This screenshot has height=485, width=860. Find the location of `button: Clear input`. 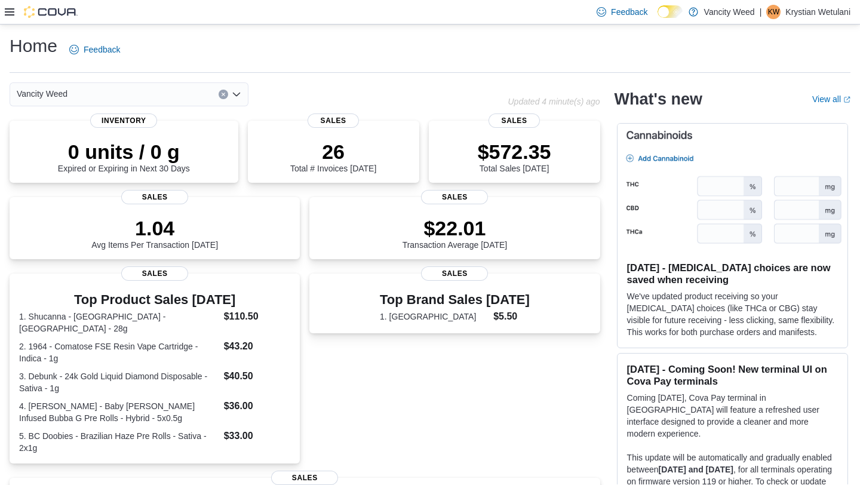

button: Clear input is located at coordinates (223, 94).